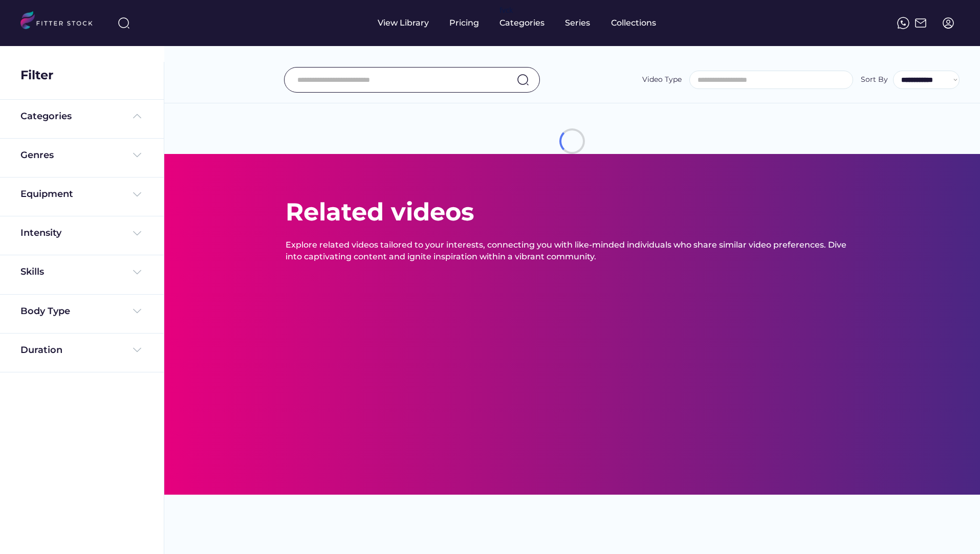 This screenshot has height=554, width=980. I want to click on div: Skills, so click(33, 272).